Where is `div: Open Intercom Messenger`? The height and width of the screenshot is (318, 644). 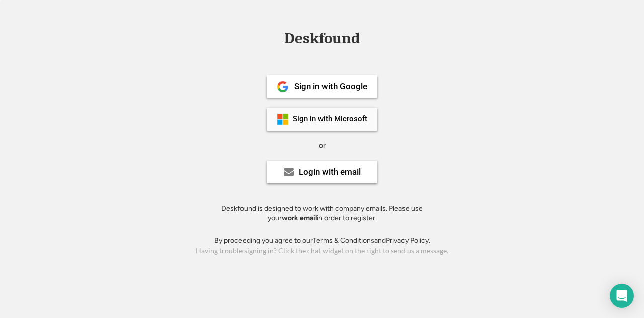 div: Open Intercom Messenger is located at coordinates (622, 296).